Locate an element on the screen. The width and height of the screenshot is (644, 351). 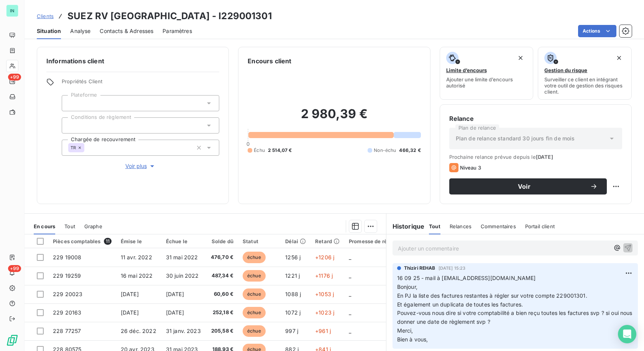
span: 11 is located at coordinates (108, 242).